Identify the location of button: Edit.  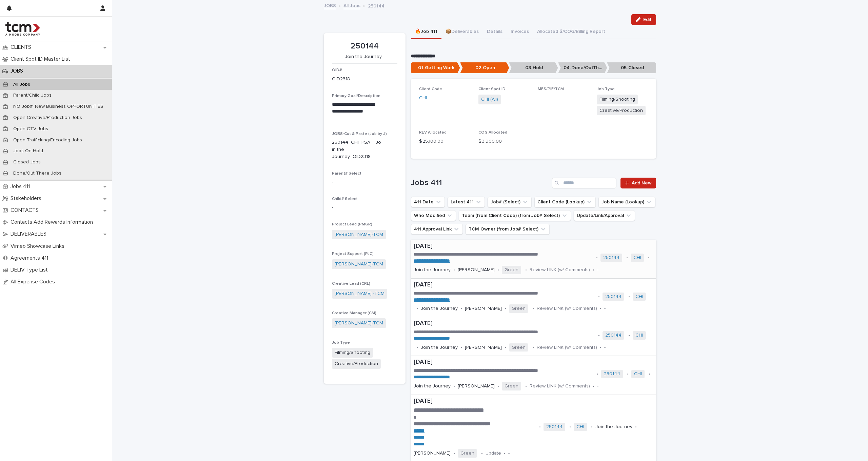
(644, 20).